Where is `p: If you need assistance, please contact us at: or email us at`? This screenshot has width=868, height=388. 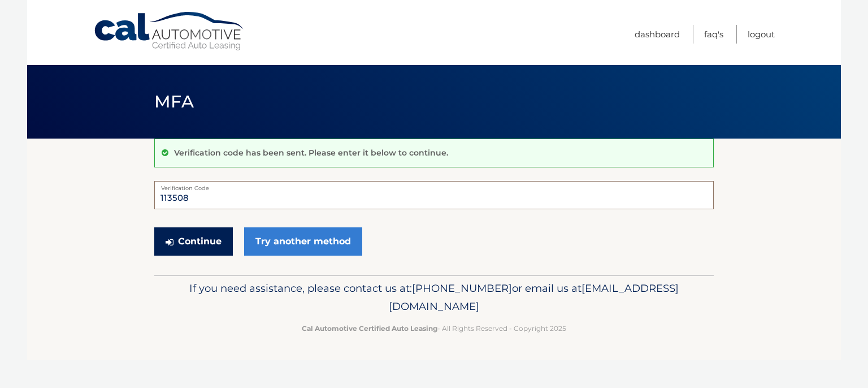
p: If you need assistance, please contact us at: or email us at is located at coordinates (434, 297).